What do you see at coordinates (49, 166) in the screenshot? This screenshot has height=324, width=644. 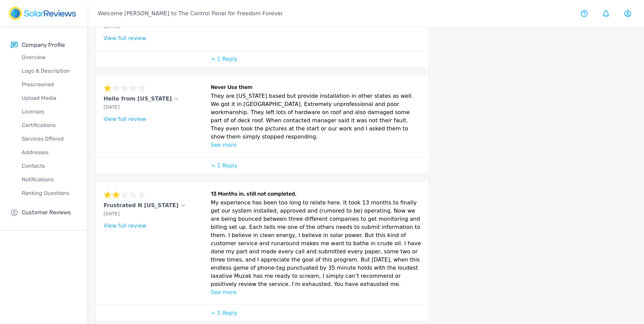 I see `p: Contacts` at bounding box center [49, 166].